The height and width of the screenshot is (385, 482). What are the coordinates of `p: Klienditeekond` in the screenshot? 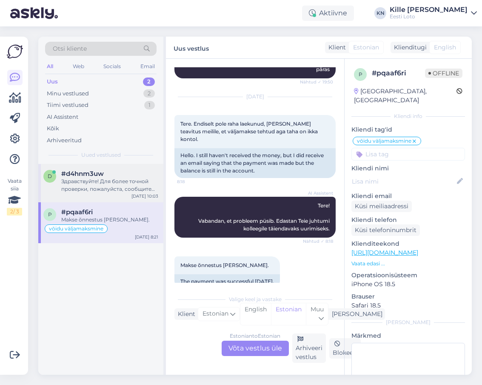 It's located at (408, 244).